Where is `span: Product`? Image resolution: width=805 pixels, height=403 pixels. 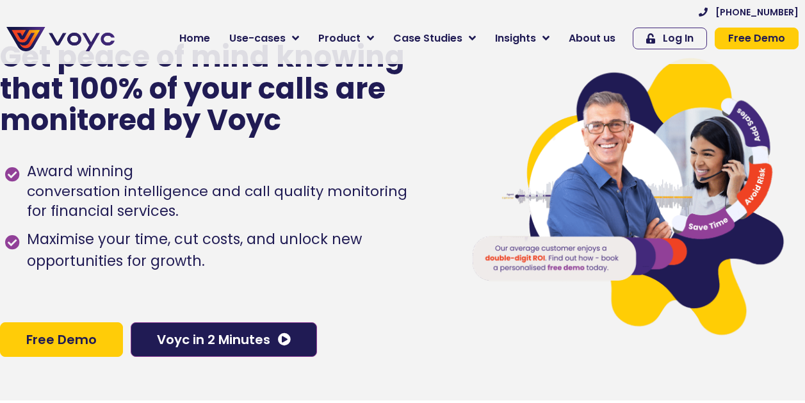
span: Product is located at coordinates (339, 38).